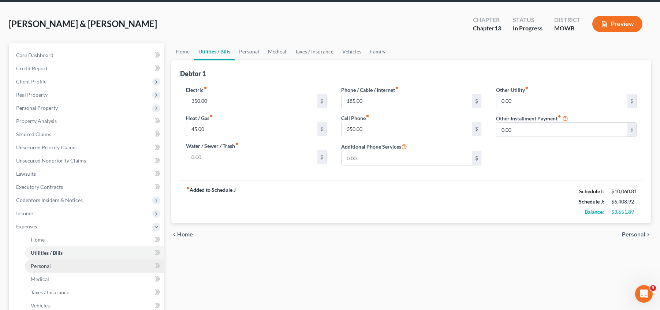 This screenshot has width=660, height=310. I want to click on span: Lawsuits, so click(26, 174).